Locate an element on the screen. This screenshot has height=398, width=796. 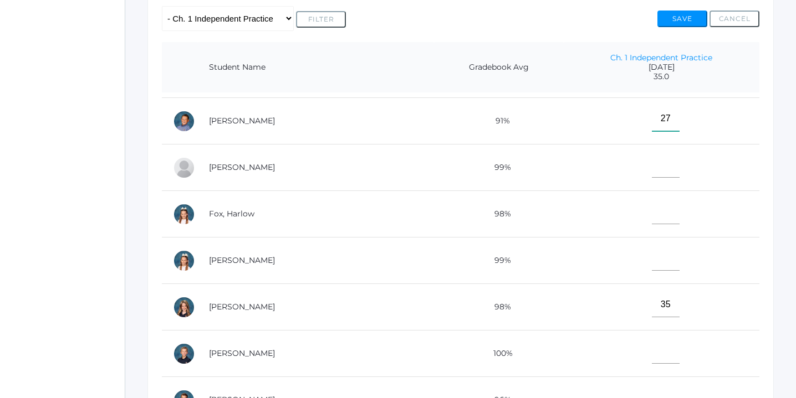
button: Save is located at coordinates (682, 19).